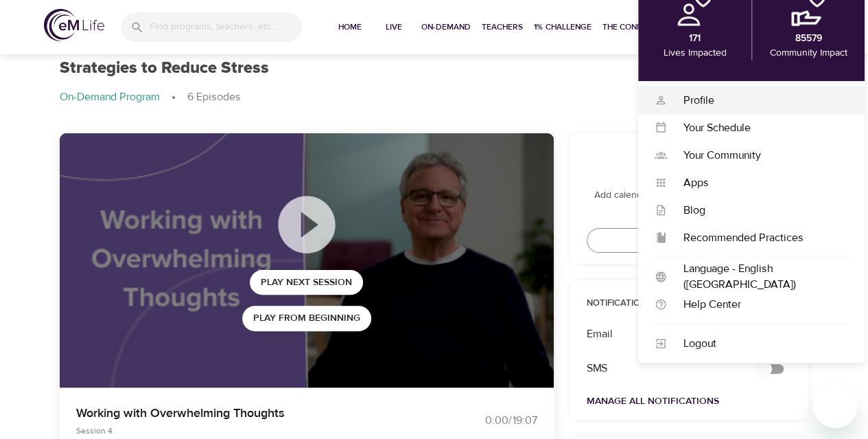 Image resolution: width=868 pixels, height=439 pixels. What do you see at coordinates (247, 431) in the screenshot?
I see `p: Session 4` at bounding box center [247, 431].